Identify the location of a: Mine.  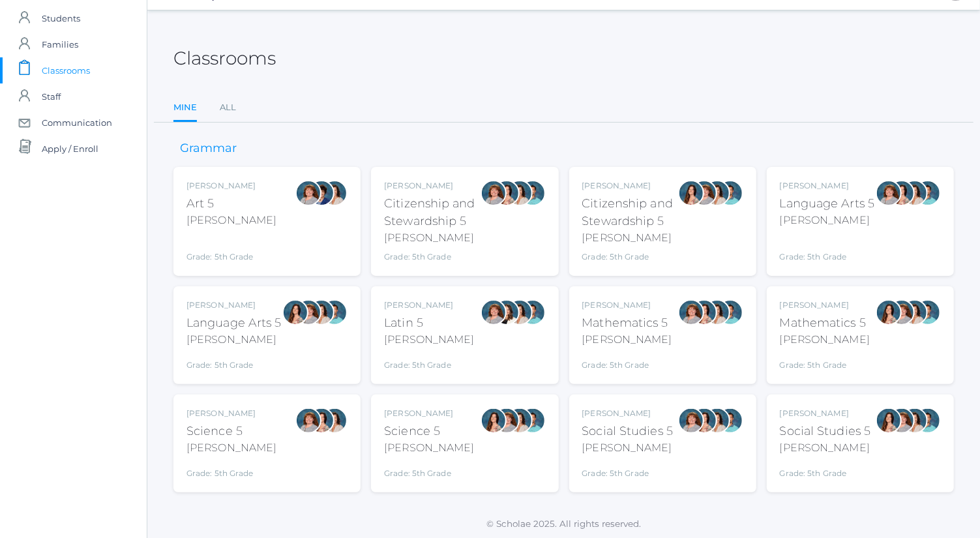
(185, 108).